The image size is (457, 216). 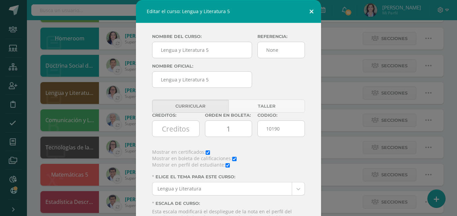 I want to click on span: Mostrar en boleta de calificaciones:, so click(x=192, y=158).